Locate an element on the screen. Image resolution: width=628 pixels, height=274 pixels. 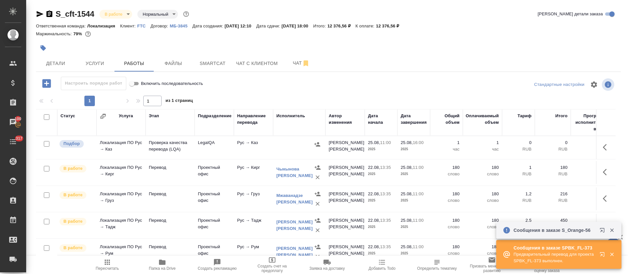
span: Заявка на доставку is located at coordinates (327, 269).